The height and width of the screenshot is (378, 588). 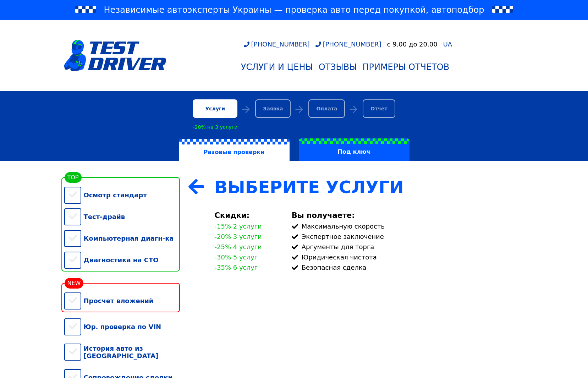 What do you see at coordinates (338, 67) in the screenshot?
I see `div: Отзывы` at bounding box center [338, 67].